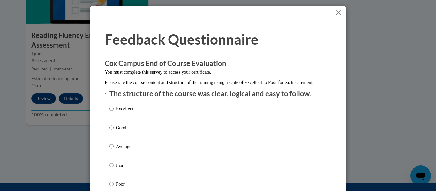  Describe the element at coordinates (218, 72) in the screenshot. I see `p: You must complete this survey to access your certificate.` at that location.